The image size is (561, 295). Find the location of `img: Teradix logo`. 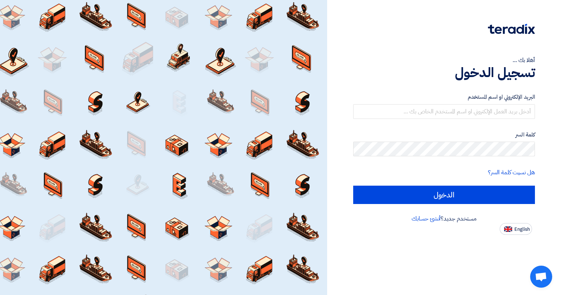

img: Teradix logo is located at coordinates (512, 29).